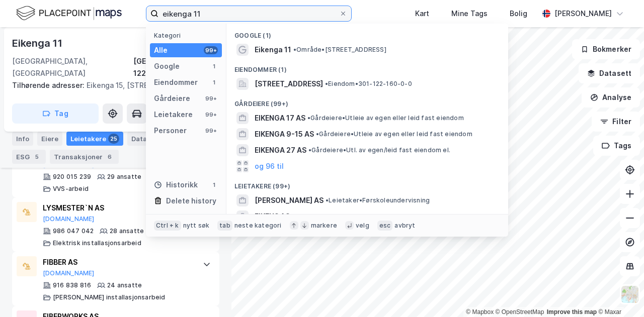 This screenshot has width=644, height=317. What do you see at coordinates (110, 157) in the screenshot?
I see `div: 6` at bounding box center [110, 157].